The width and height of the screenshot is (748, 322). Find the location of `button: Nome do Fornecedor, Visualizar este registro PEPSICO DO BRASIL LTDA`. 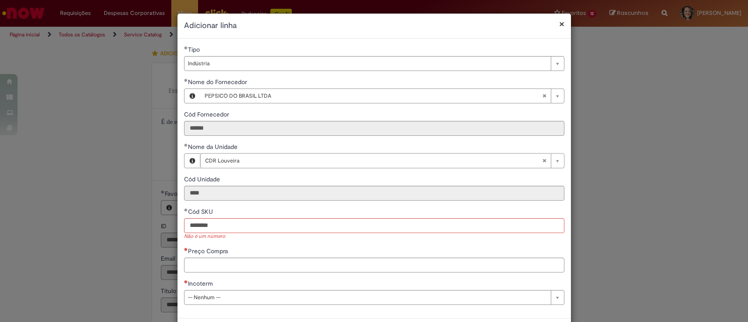

button: Nome do Fornecedor, Visualizar este registro PEPSICO DO BRASIL LTDA is located at coordinates (192, 96).